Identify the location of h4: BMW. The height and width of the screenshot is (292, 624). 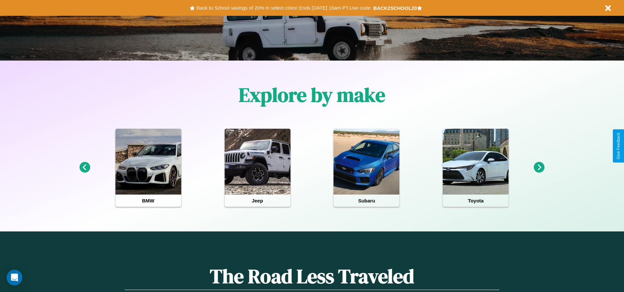
(148, 200).